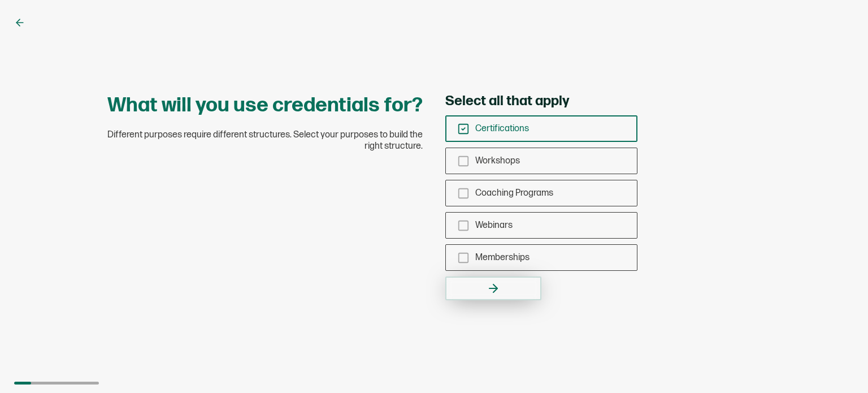 The image size is (868, 393). What do you see at coordinates (502, 257) in the screenshot?
I see `span: Memberships` at bounding box center [502, 257].